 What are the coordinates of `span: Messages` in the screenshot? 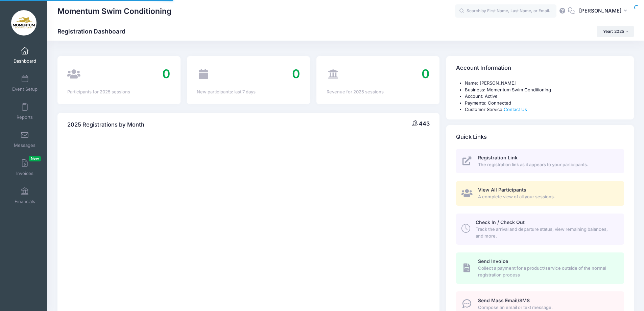 It's located at (24, 145).